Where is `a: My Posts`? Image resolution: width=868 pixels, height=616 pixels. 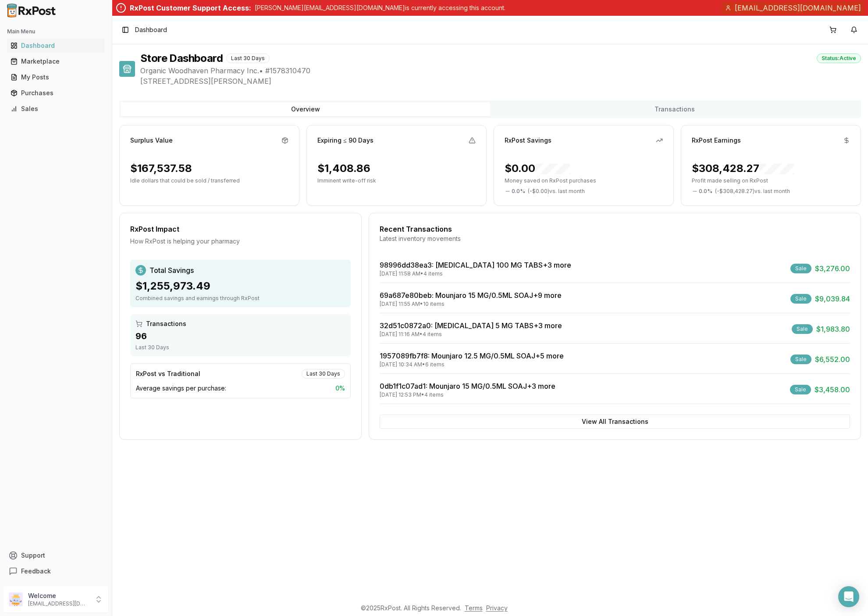
a: My Posts is located at coordinates (56, 77).